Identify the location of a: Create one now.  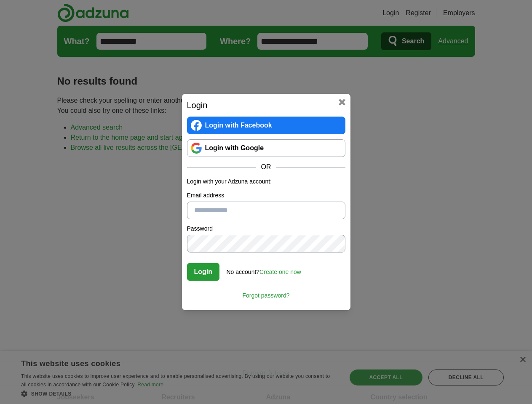
(280, 272).